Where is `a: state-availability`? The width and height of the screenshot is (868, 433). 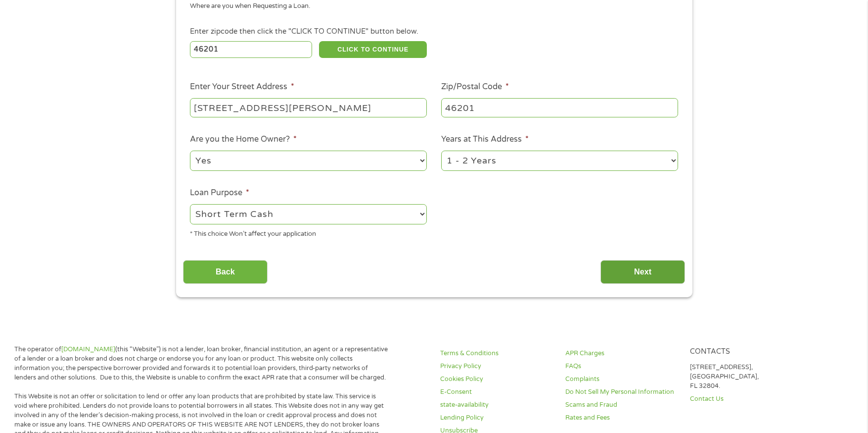
a: state-availability is located at coordinates (497, 404).